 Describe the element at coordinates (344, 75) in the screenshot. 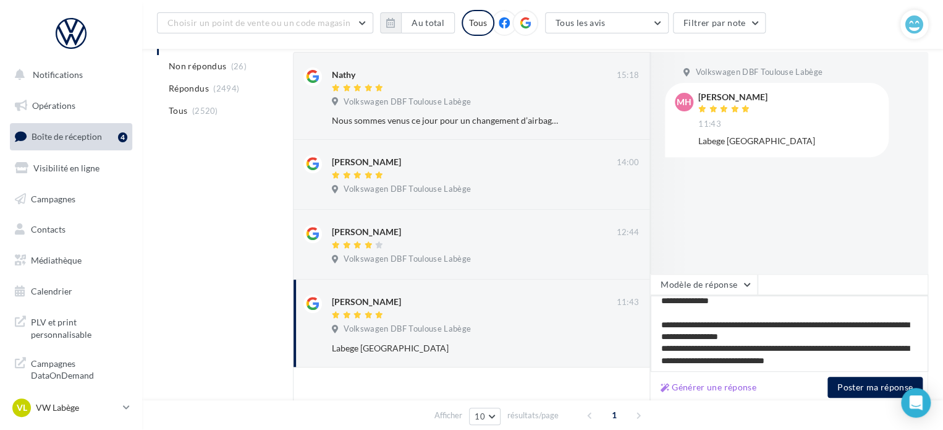

I see `div: Nathy` at that location.